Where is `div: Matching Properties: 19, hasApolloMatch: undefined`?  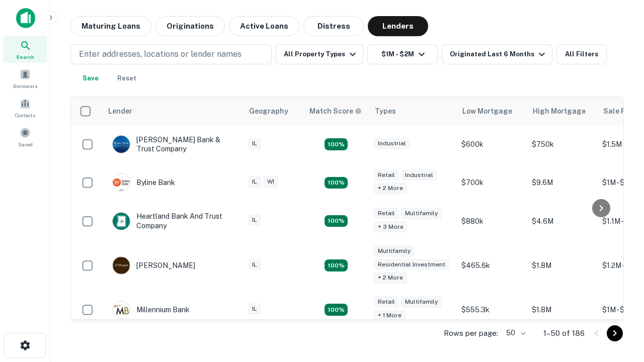 div: Matching Properties: 19, hasApolloMatch: undefined is located at coordinates (336, 221).